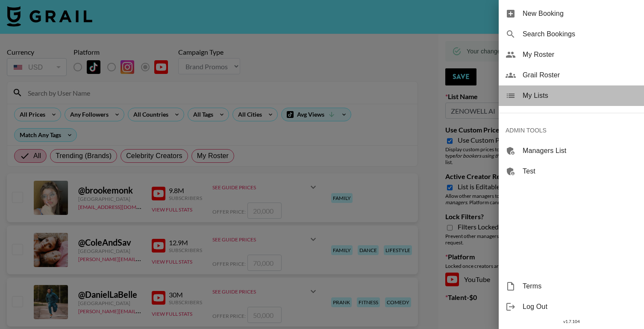  What do you see at coordinates (580, 286) in the screenshot?
I see `span: Terms` at bounding box center [580, 286].